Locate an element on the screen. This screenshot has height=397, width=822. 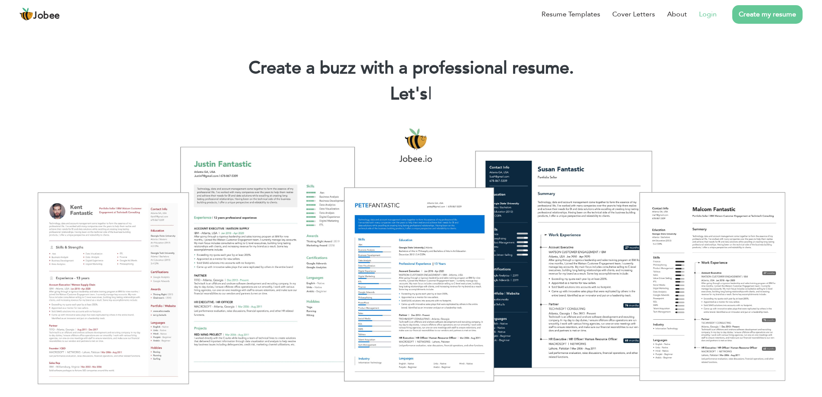
h2: Let's is located at coordinates (411, 94).